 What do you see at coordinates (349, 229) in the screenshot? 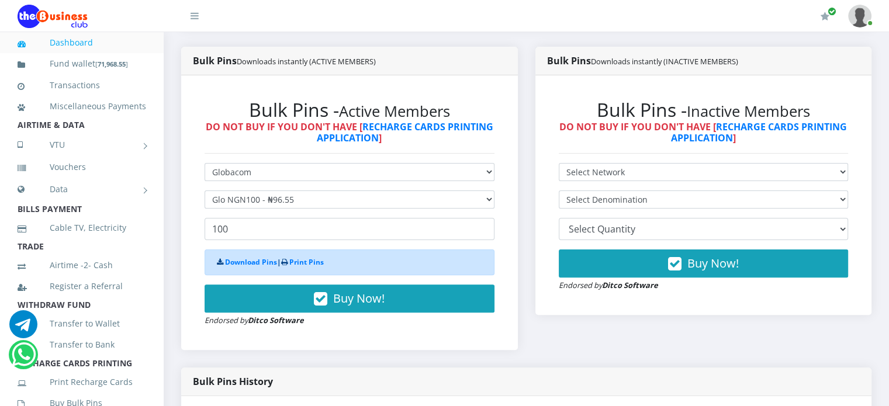
I see `input: Enter Quantity` at bounding box center [349, 229].